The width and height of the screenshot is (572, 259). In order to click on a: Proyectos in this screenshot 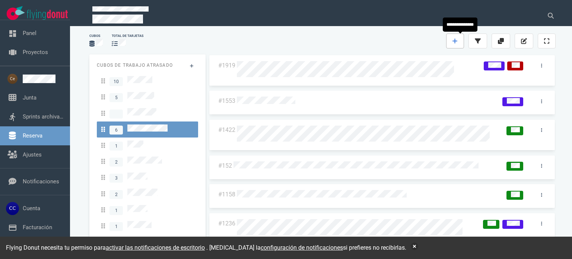, I will do `click(35, 52)`.